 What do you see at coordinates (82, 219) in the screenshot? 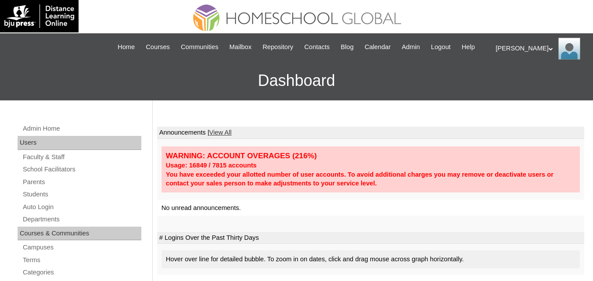
I see `a: Departments` at bounding box center [82, 219].